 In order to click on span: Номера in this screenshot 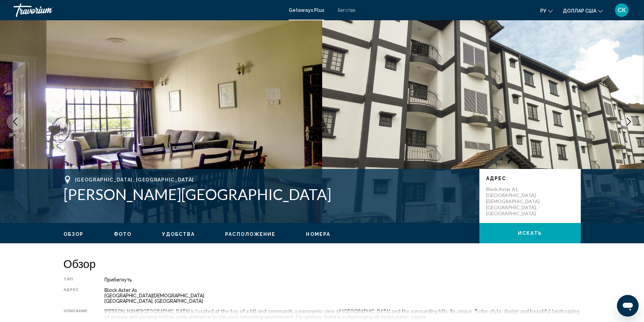, I will do `click(318, 234)`.